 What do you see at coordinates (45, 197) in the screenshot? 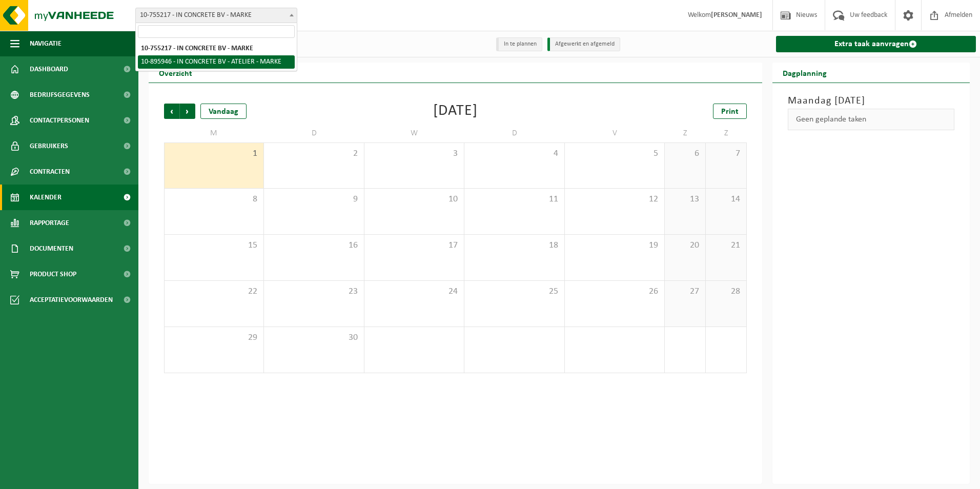
I see `span: Kalender` at bounding box center [45, 197].